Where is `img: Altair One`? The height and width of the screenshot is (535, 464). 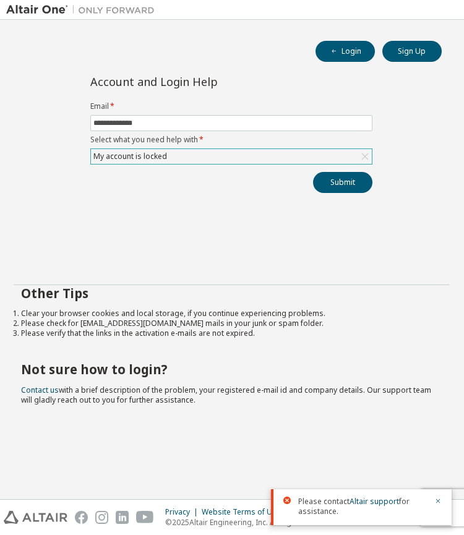 img: Altair One is located at coordinates (84, 10).